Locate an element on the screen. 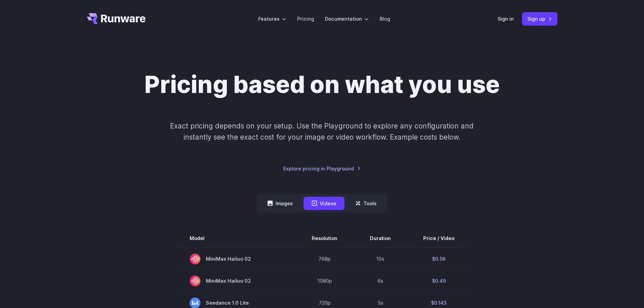  label: Documentation is located at coordinates (347, 19).